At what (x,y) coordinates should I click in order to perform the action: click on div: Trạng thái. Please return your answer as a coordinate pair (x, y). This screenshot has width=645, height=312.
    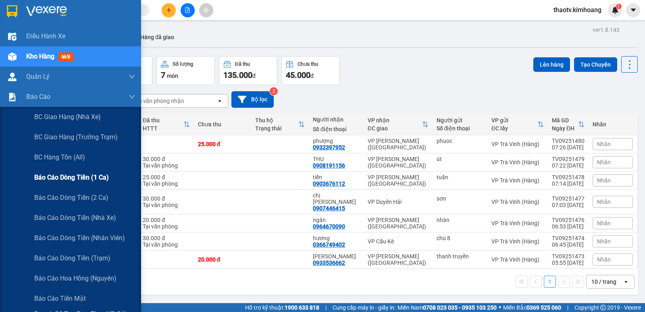
    Looking at the image, I should click on (277, 128).